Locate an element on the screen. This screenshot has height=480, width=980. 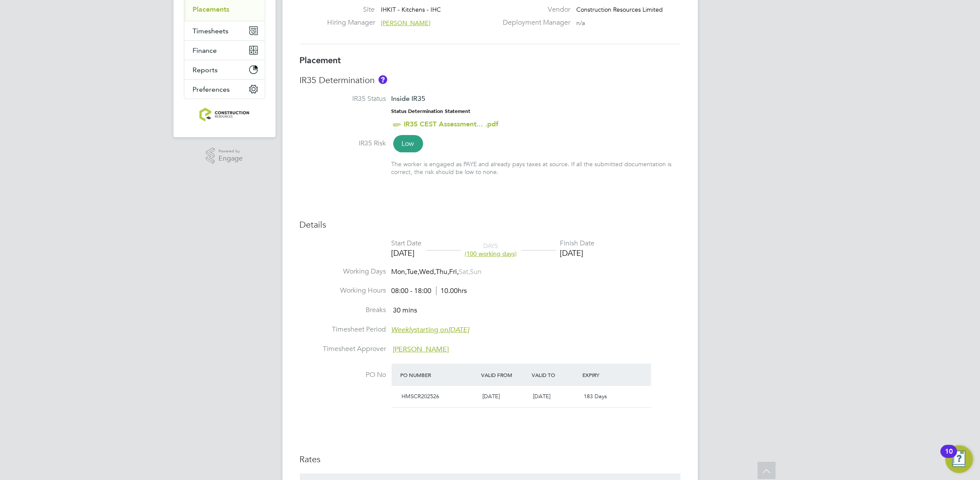
div: 10 is located at coordinates (948, 457).